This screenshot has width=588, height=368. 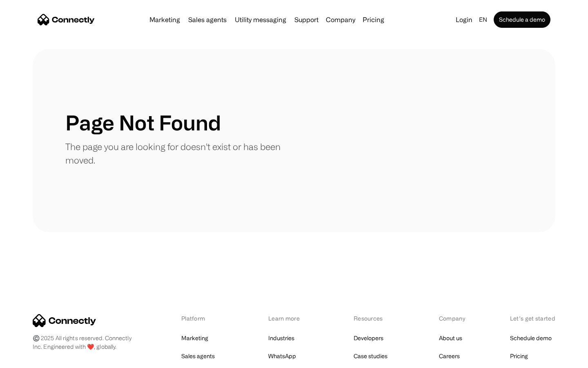 I want to click on a: Support, so click(x=306, y=20).